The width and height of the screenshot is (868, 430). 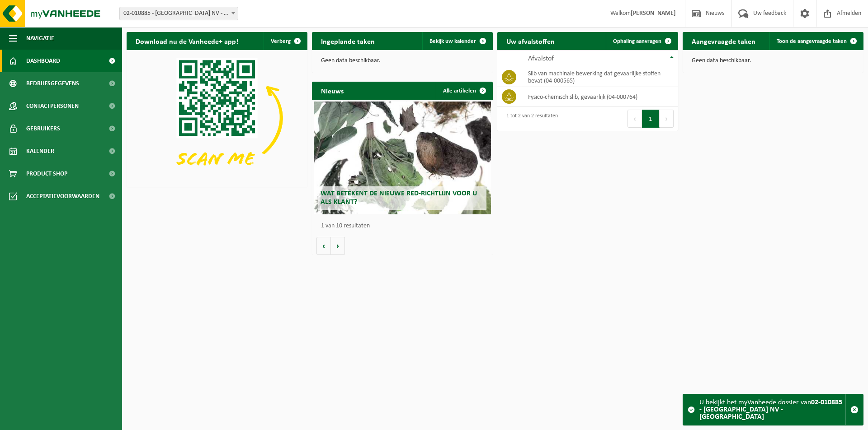 What do you see at coordinates (399, 198) in the screenshot?
I see `span: Wat betekent de nieuwe RED-richtlijn voor u als klant?` at bounding box center [399, 198].